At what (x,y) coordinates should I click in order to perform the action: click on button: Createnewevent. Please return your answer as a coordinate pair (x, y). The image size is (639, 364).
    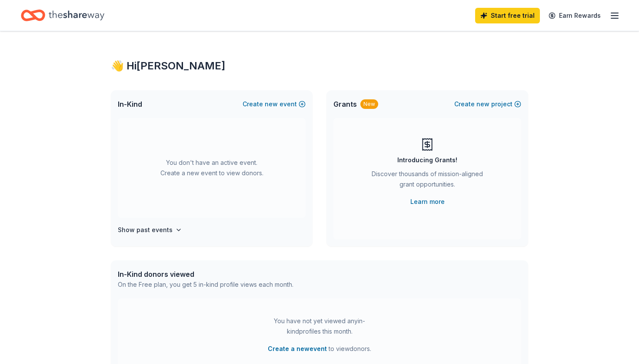
    Looking at the image, I should click on (274, 104).